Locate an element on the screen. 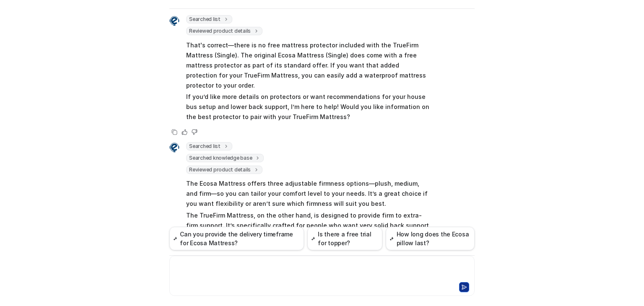 Image resolution: width=644 pixels, height=306 pixels. p: The Ecosa Mattress offers three adjustable firmness options—plush, medium, and firm—so you can ta... is located at coordinates (309, 194).